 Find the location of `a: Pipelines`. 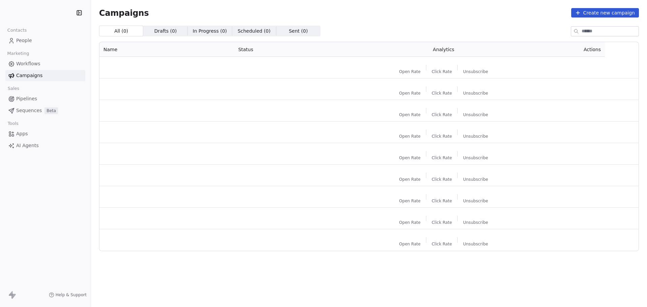

a: Pipelines is located at coordinates (45, 99).